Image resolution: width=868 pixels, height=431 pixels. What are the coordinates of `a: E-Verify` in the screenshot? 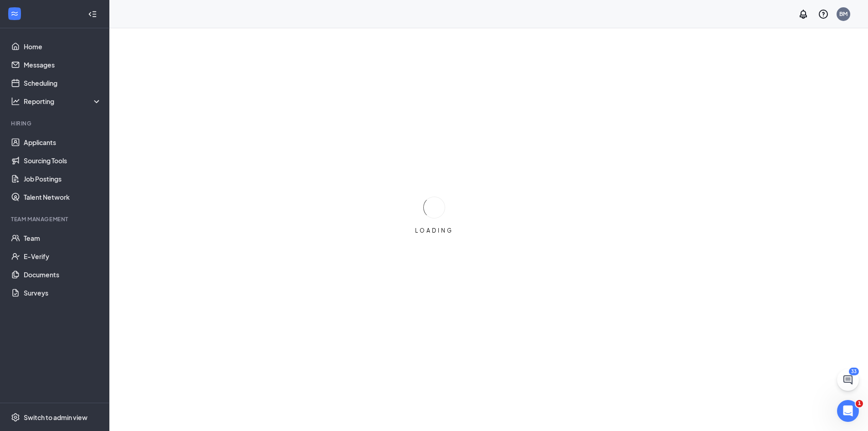 It's located at (62, 256).